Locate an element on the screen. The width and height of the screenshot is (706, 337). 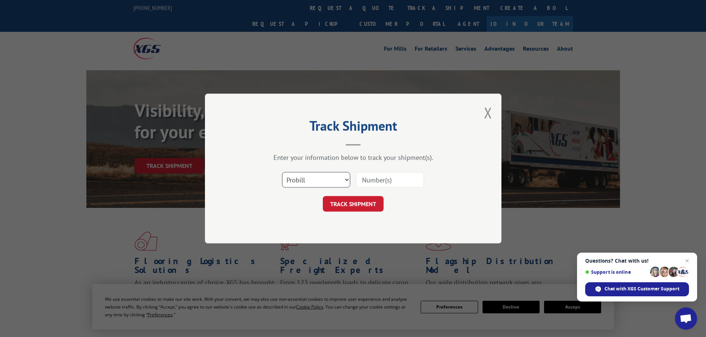
h2: Track Shipment is located at coordinates (353, 128).